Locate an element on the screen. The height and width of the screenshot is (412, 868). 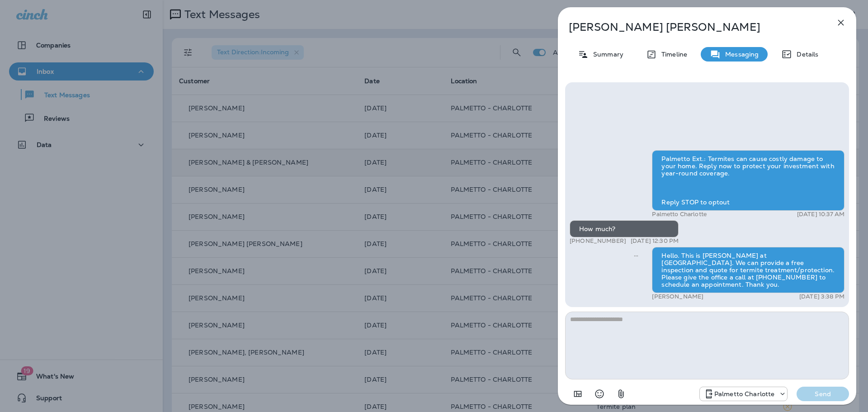
div: Palmetto Ext.: Termites can cause costly damage to your home. Reply now to protect your investmen... is located at coordinates (748, 181).